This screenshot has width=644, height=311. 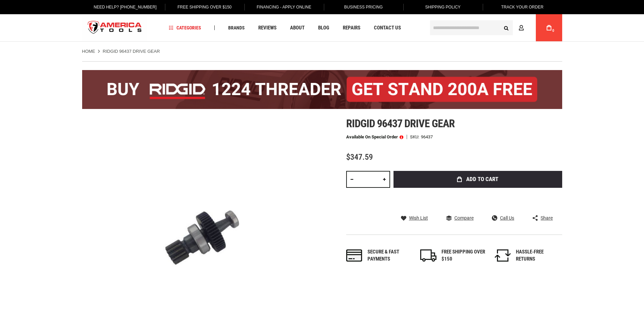 I want to click on a: Blog, so click(x=323, y=27).